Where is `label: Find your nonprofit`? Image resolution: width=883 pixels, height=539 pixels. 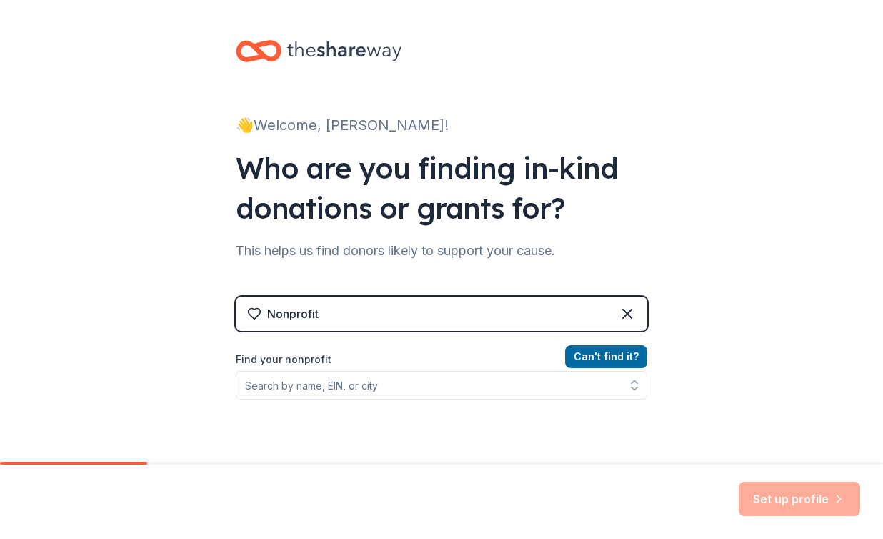 label: Find your nonprofit is located at coordinates (441, 359).